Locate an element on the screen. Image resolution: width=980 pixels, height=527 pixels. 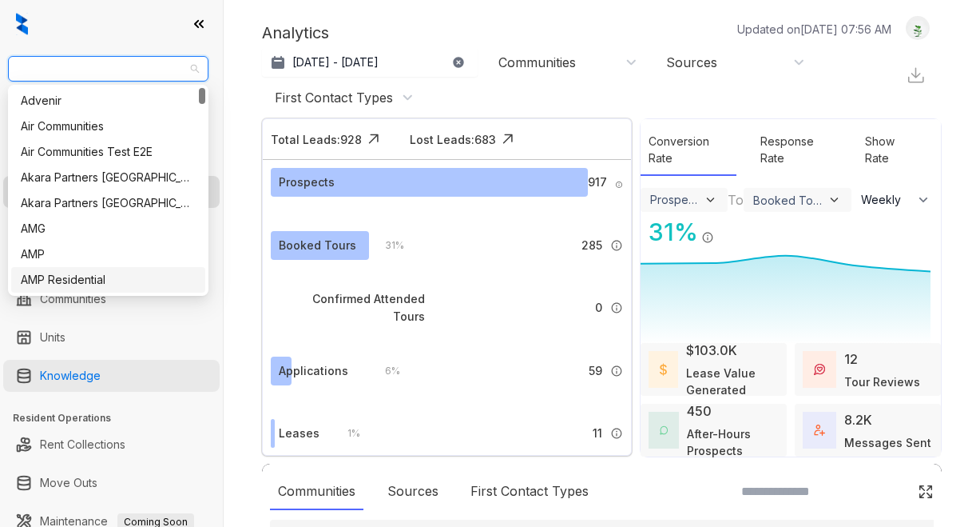
div: Leases is located at coordinates (299, 433).